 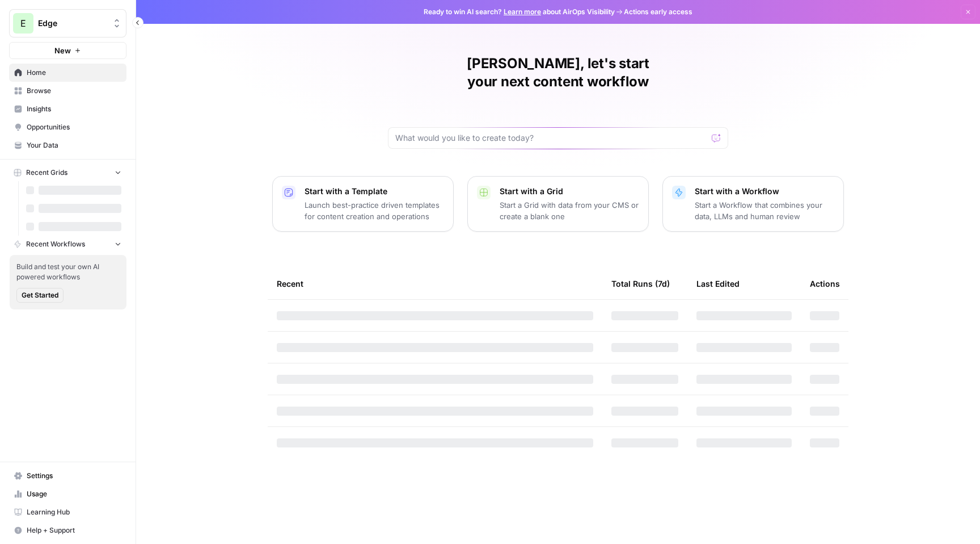 What do you see at coordinates (67, 476) in the screenshot?
I see `a: Settings` at bounding box center [67, 476].